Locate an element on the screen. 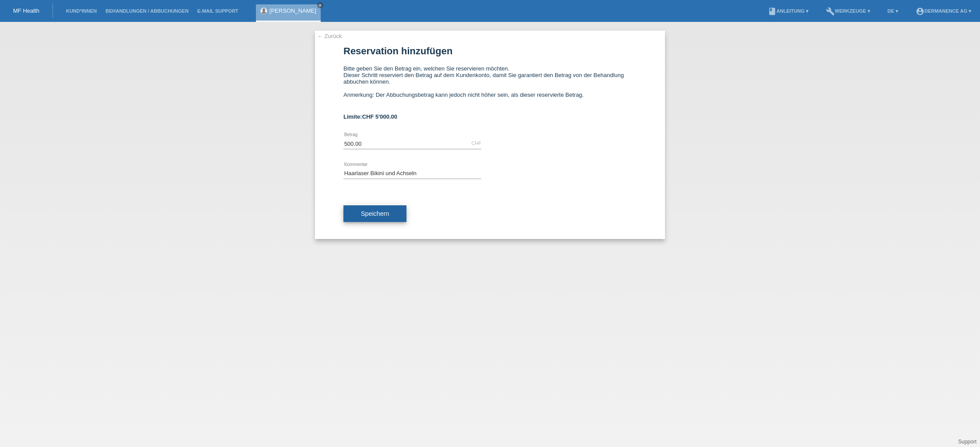  a: bookAnleitung ▾ is located at coordinates (788, 11).